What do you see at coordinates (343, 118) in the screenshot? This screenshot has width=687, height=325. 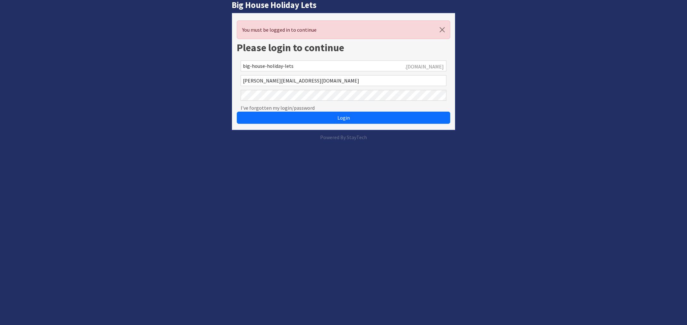 I see `button: Login` at bounding box center [343, 118].